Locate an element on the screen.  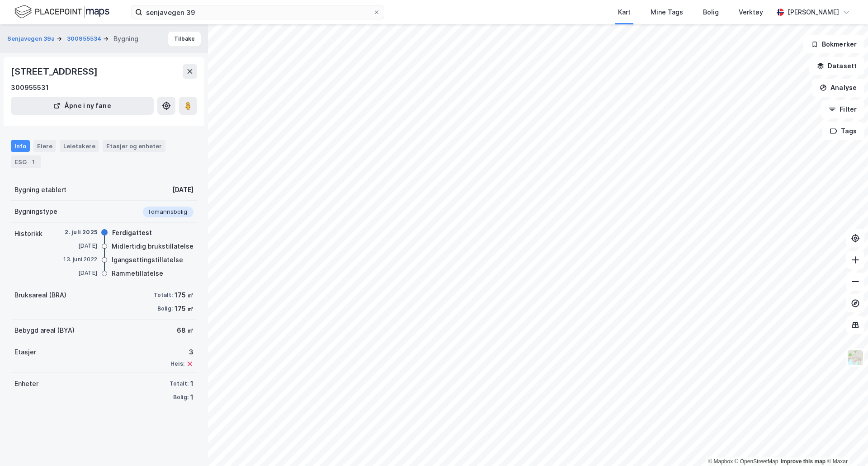
div: ESG is located at coordinates (26, 162).